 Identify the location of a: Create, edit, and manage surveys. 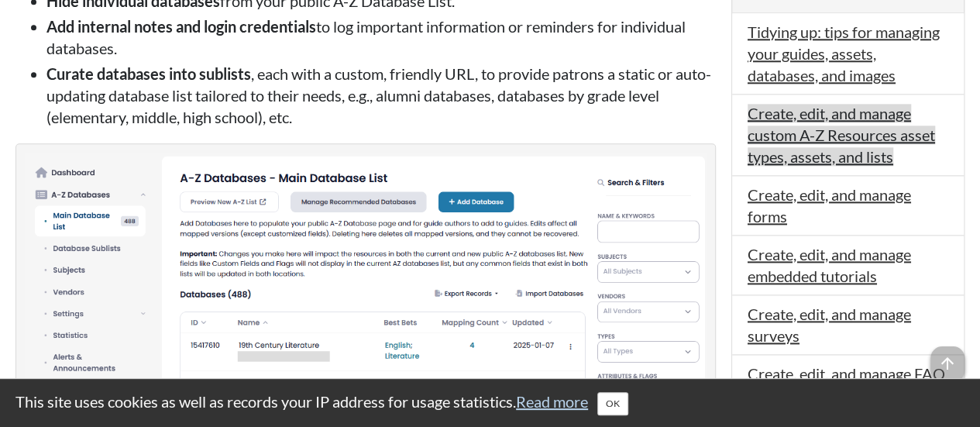
(829, 325).